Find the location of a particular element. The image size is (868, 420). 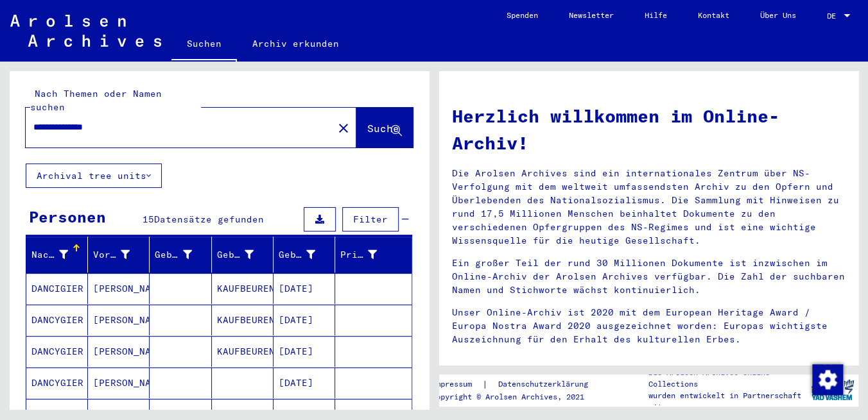

span: Filter is located at coordinates (370, 220).